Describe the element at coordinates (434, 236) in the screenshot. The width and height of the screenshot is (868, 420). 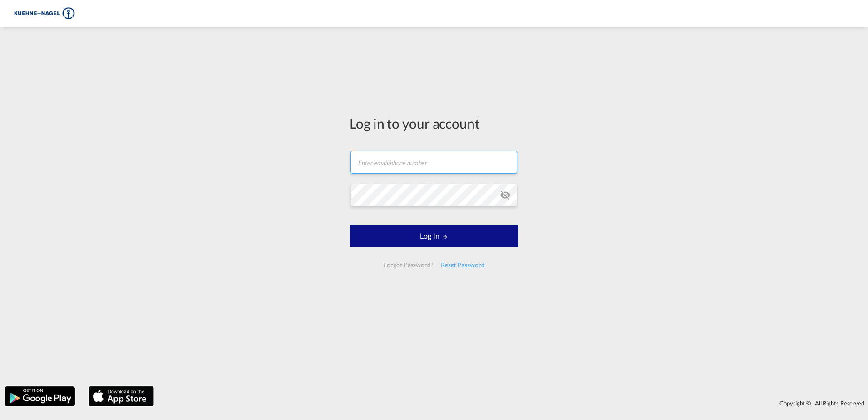
I see `button: LOGIN` at that location.